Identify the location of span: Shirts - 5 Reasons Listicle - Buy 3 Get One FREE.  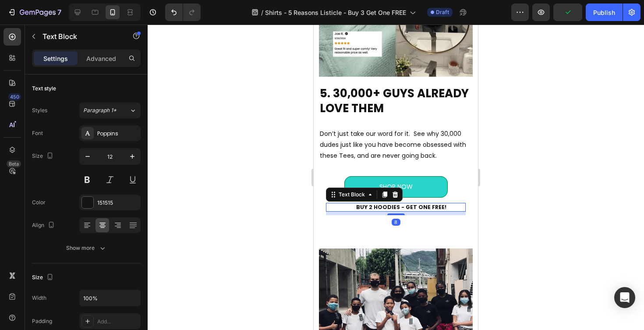
(335, 12).